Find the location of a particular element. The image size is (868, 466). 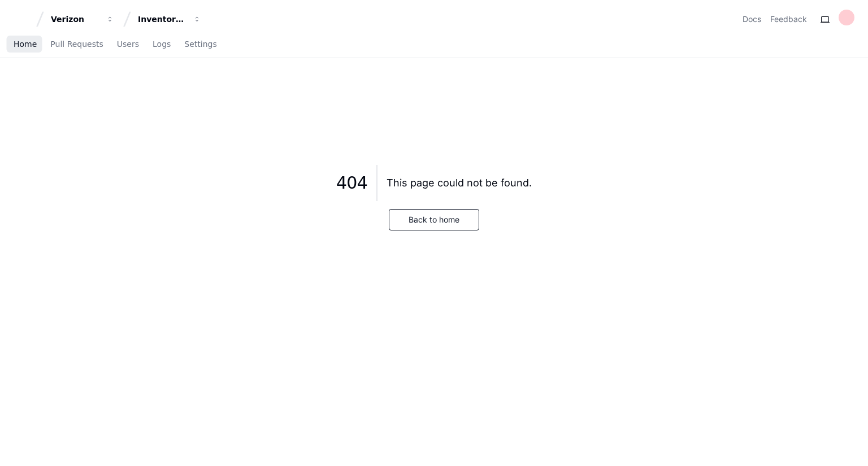

button: Back to home is located at coordinates (434, 220).